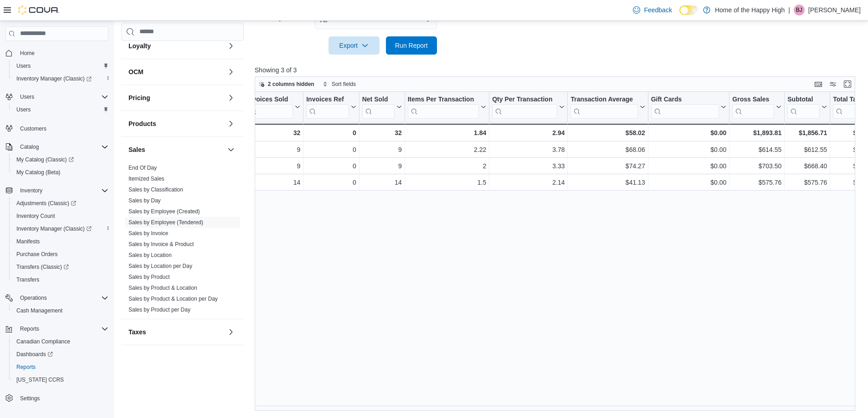  What do you see at coordinates (161, 244) in the screenshot?
I see `span: Sales by Invoice & Product` at bounding box center [161, 244].